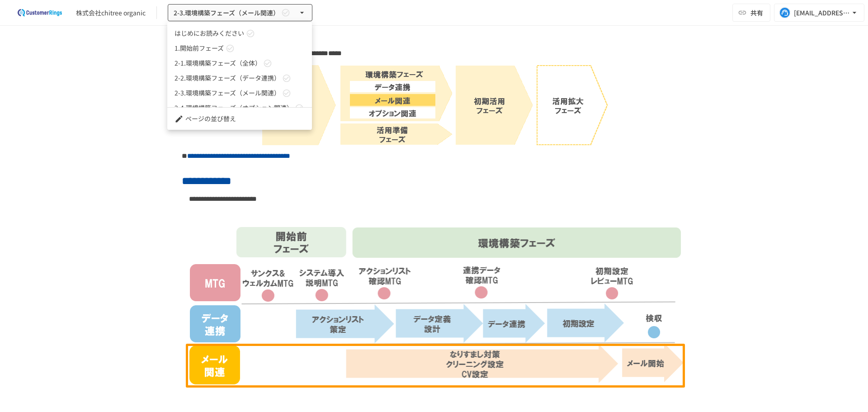  Describe the element at coordinates (227, 77) in the screenshot. I see `span: 2-2.環境構築フェーズ（データ連携）` at that location.